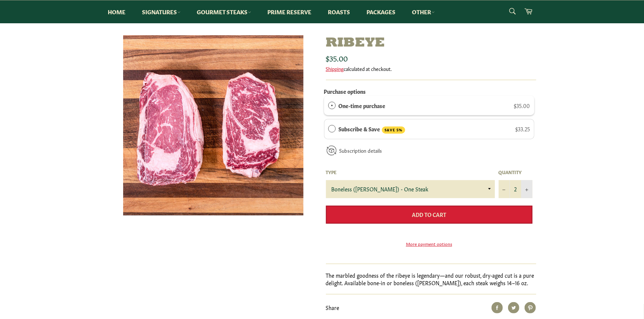 This screenshot has height=319, width=644. I want to click on a: Packages, so click(381, 12).